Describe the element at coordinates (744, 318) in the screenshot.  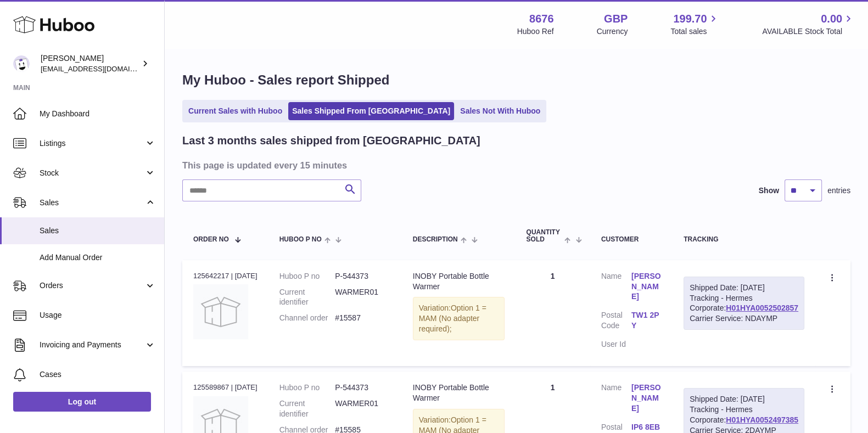
I see `div: Carrier Service: NDAYMP` at that location.